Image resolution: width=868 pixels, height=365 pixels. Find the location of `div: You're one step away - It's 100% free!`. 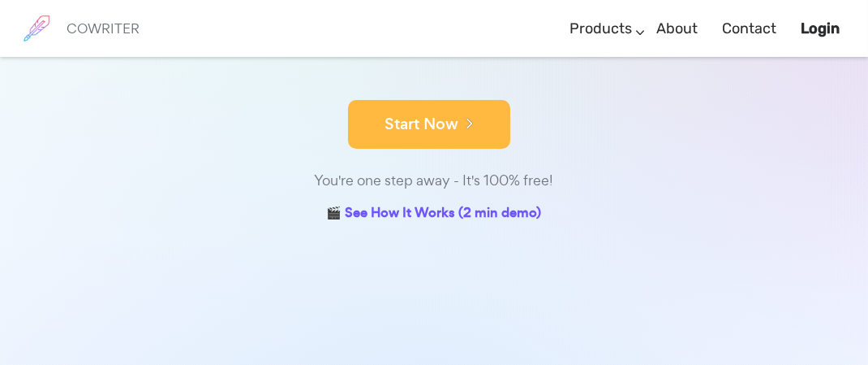

div: You're one step away - It's 100% free! is located at coordinates (434, 180).